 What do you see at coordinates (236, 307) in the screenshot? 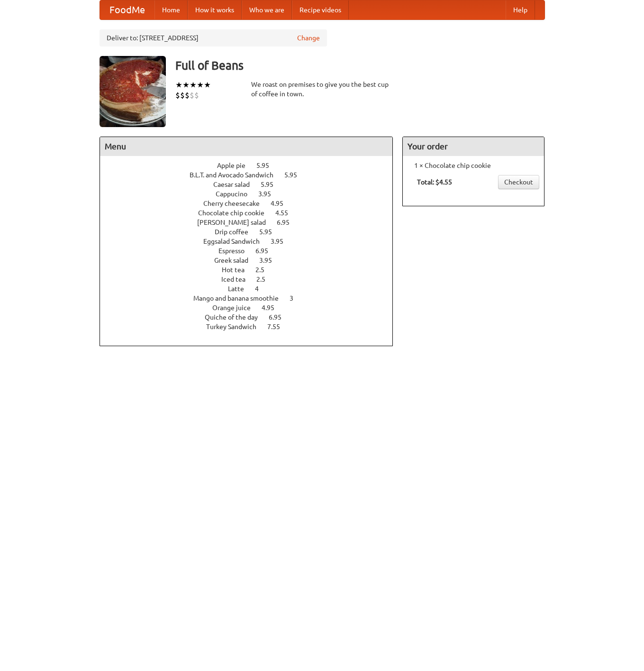
I see `span: Orange juice` at bounding box center [236, 307].